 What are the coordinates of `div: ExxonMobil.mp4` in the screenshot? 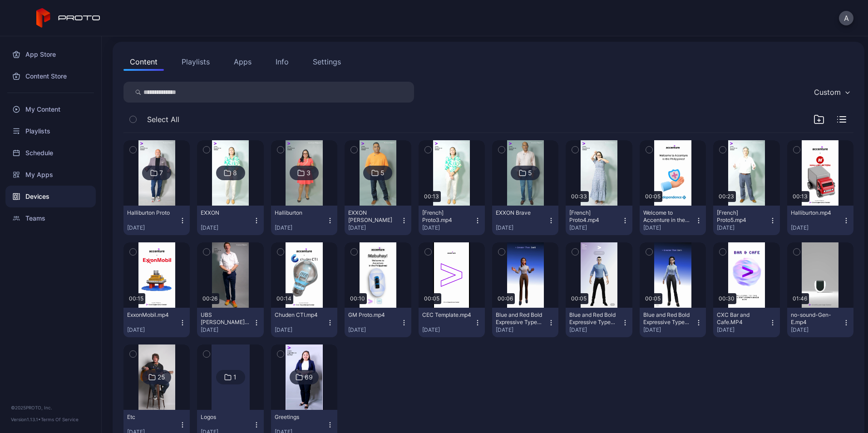 It's located at (152, 315).